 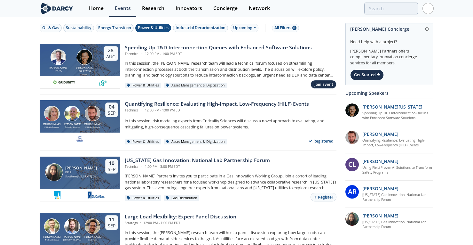 I want to click on button: All Filters 6, so click(x=285, y=28).